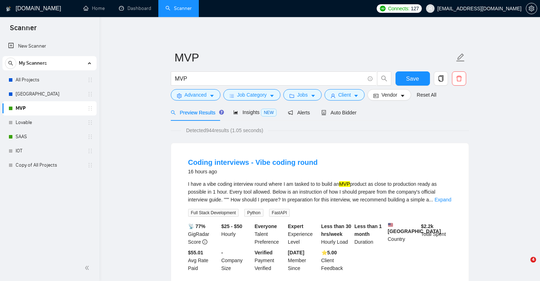 This screenshot has width=540, height=281. Describe the element at coordinates (222, 112) in the screenshot. I see `div: Tooltip anchor` at that location.